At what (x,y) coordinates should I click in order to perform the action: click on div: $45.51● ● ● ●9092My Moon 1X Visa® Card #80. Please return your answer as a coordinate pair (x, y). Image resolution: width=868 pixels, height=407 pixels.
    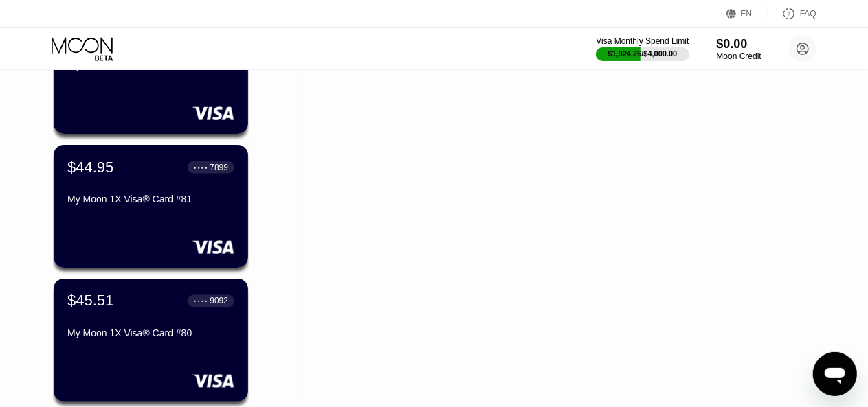
    Looking at the image, I should click on (150, 340).